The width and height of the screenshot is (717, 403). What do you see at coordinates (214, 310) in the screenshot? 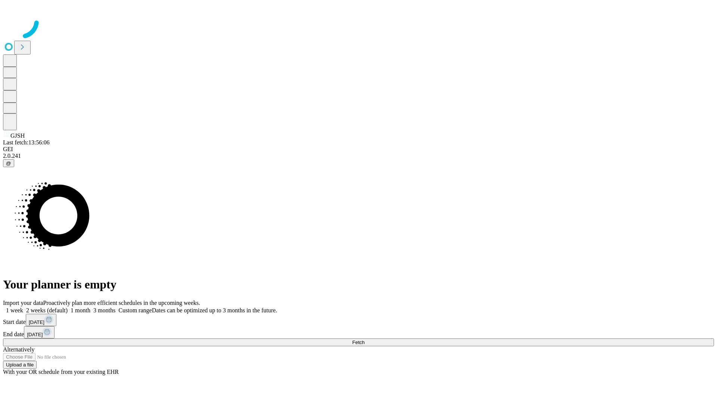
I see `span: Dates can be optimized up to 3 months in the future.` at bounding box center [214, 310].